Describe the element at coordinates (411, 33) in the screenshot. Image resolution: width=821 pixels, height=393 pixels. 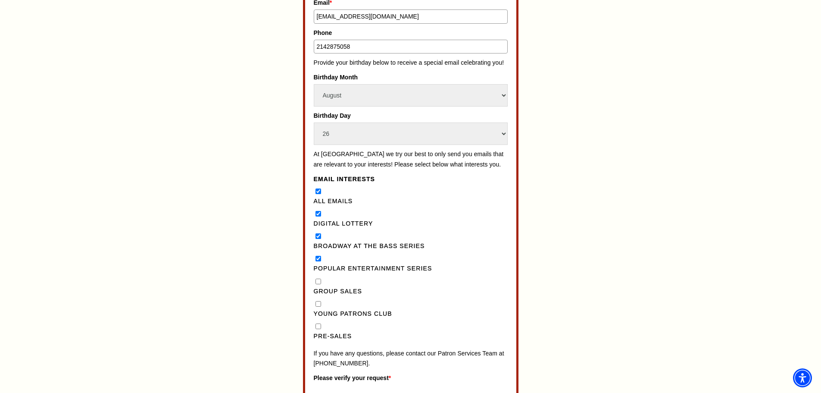
I see `label: Phone` at that location.